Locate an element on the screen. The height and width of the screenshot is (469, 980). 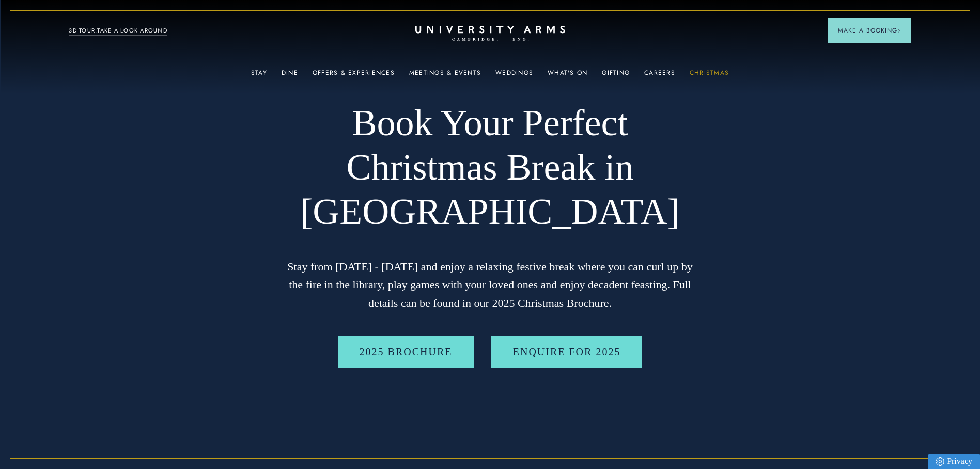
img: Privacy is located at coordinates (940, 461).